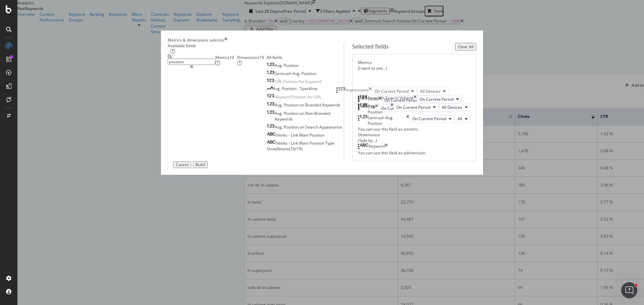  Describe the element at coordinates (331, 127) in the screenshot. I see `span: Appearance` at that location.